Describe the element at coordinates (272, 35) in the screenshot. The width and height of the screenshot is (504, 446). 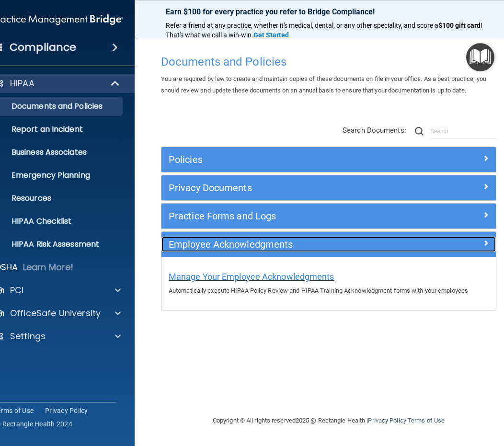
I see `a: Get Started` at that location.